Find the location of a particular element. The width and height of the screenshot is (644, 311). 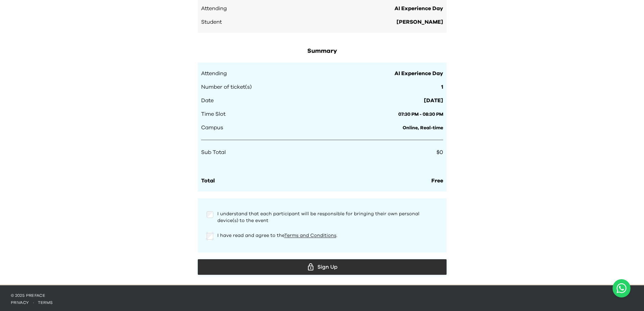

span: I have read and agree to the . is located at coordinates (277, 235).